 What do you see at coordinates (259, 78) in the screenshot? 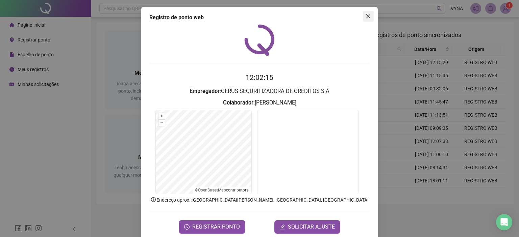
I see `time: 12:02:15` at bounding box center [259, 78].